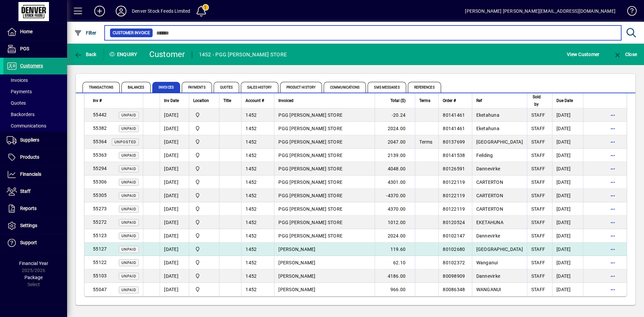  What do you see at coordinates (454, 276) in the screenshot?
I see `span: 80098909` at bounding box center [454, 276].